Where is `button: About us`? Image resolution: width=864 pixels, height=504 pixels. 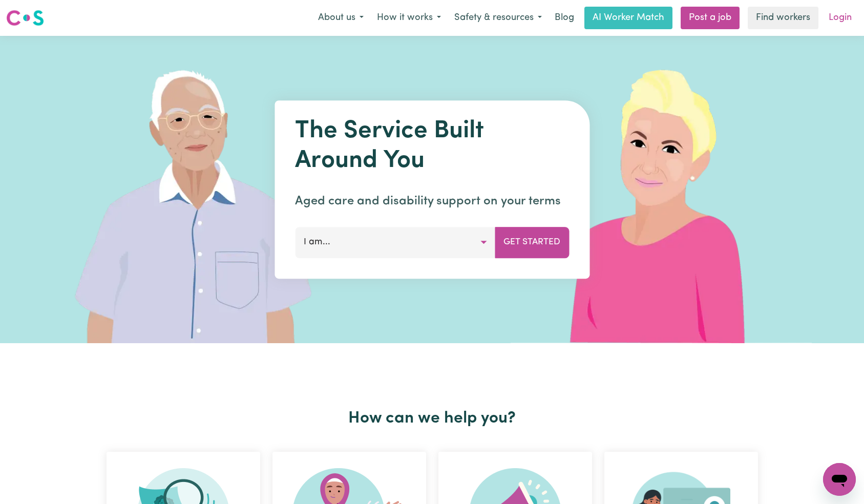 button: About us is located at coordinates (340, 18).